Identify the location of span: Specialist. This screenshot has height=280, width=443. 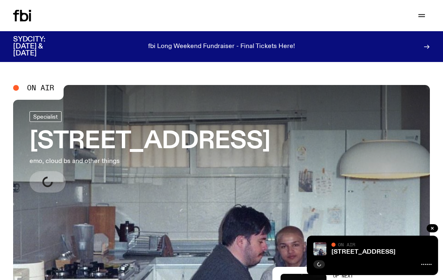
(46, 116).